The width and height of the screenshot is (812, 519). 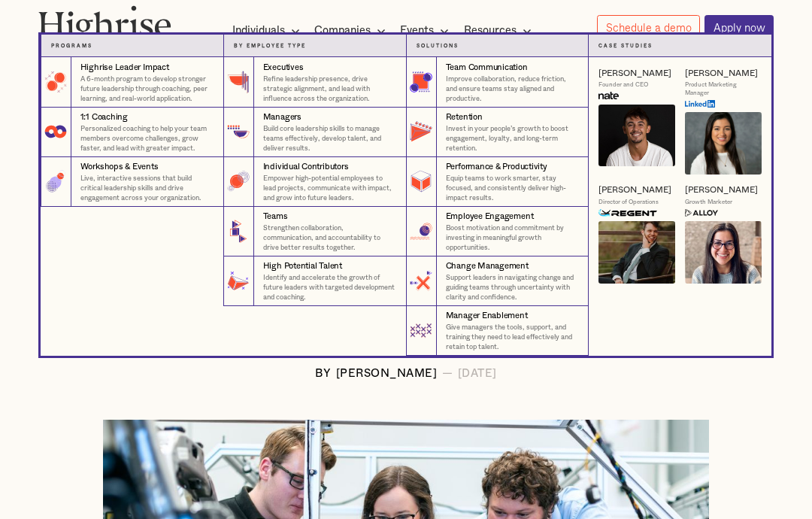 I want to click on div: Founder and CEO, so click(x=623, y=85).